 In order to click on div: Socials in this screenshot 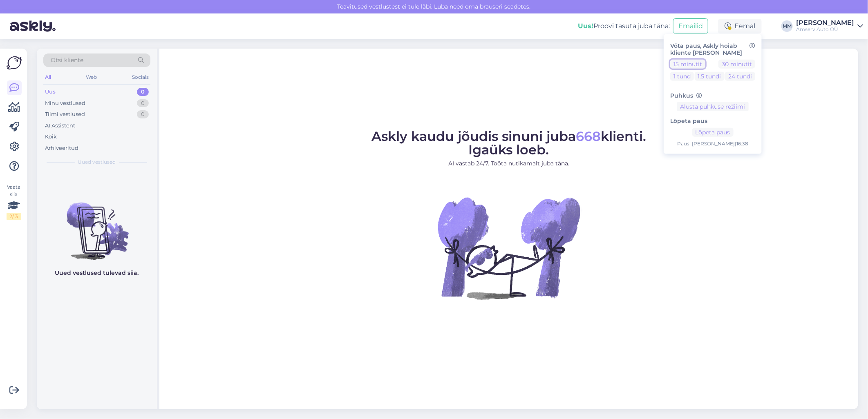, I will do `click(140, 77)`.